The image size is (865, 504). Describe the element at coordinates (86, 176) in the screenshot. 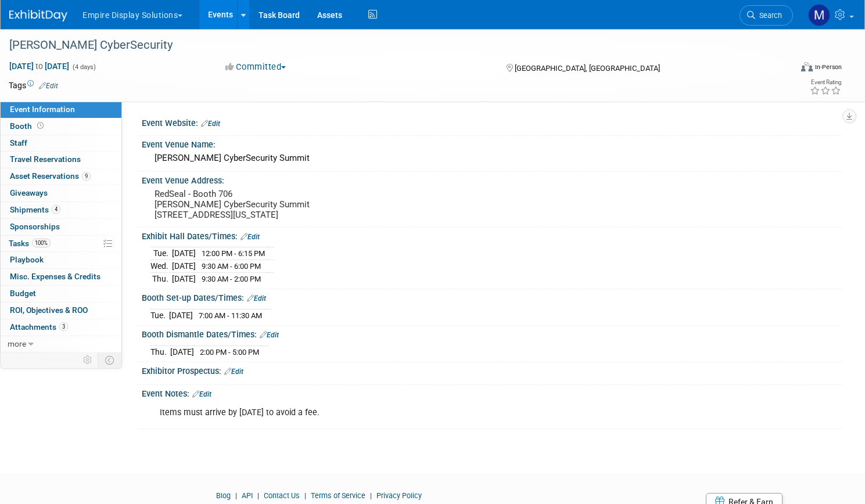

I see `span: 9` at that location.